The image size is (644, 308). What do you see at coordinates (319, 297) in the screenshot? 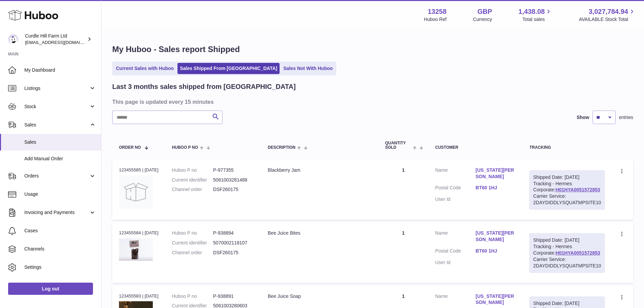
I see `div: Bee Juice Soap` at bounding box center [319, 297].